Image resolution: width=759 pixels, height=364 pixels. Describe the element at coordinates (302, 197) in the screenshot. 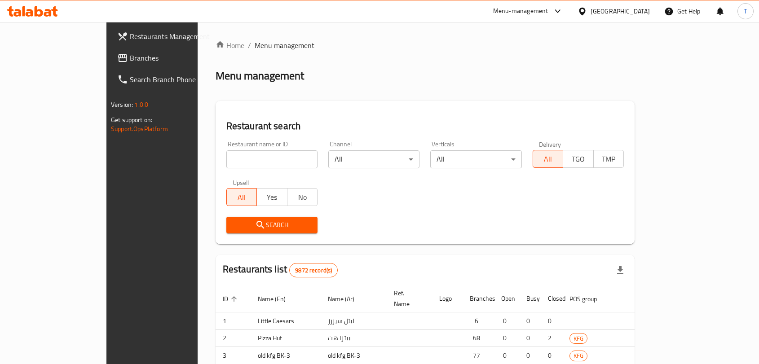

I see `span: No` at that location.